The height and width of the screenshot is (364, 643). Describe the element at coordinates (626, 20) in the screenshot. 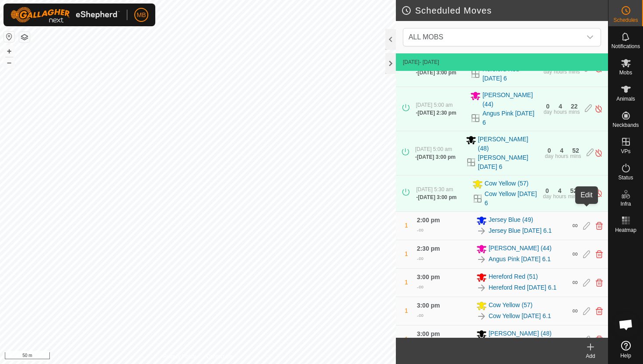

I see `span: Schedules` at that location.